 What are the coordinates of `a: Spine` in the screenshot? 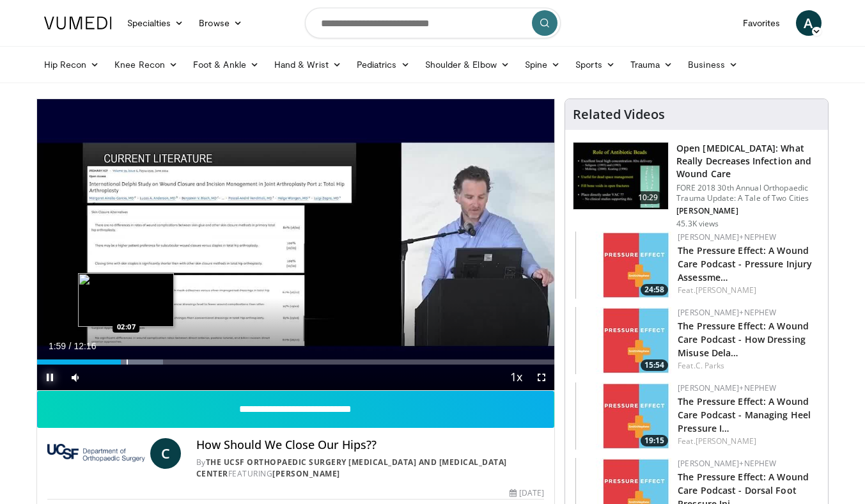 It's located at (542, 65).